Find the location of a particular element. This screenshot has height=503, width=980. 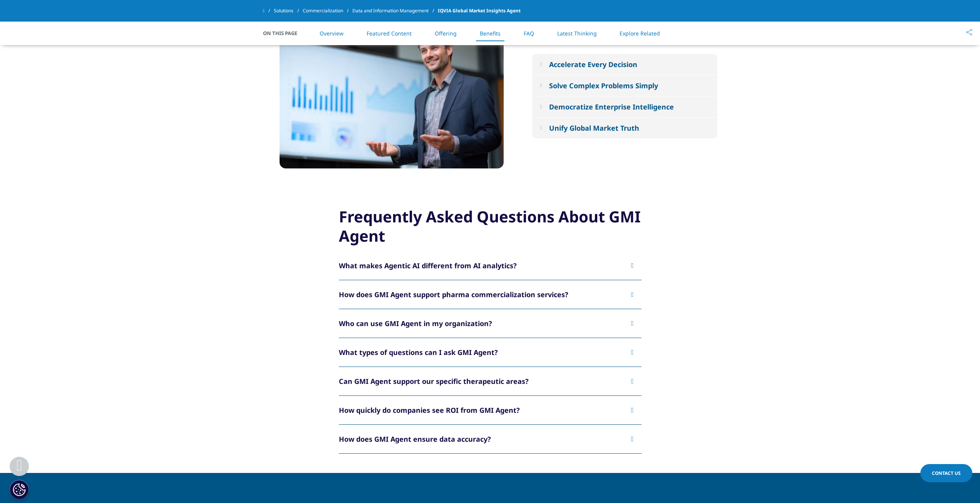

div: Democratize Enterprise Intelligence is located at coordinates (611, 107).